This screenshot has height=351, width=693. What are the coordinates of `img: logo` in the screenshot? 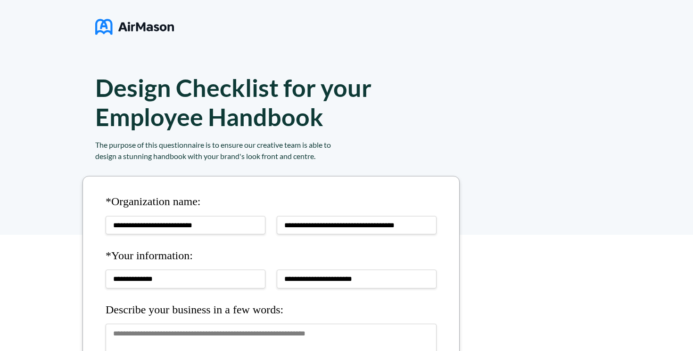 It's located at (134, 27).